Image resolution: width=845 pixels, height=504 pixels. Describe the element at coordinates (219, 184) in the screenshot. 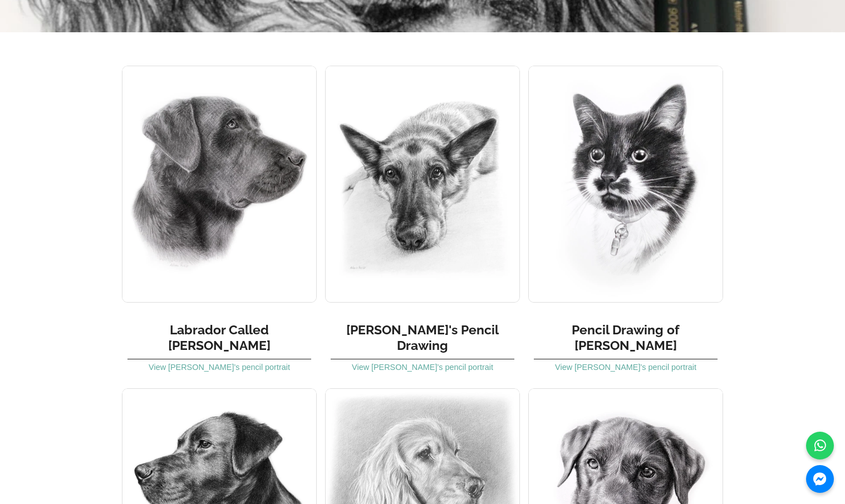

I see `img: Ted the Black Labrador – Pencil Portrait` at that location.